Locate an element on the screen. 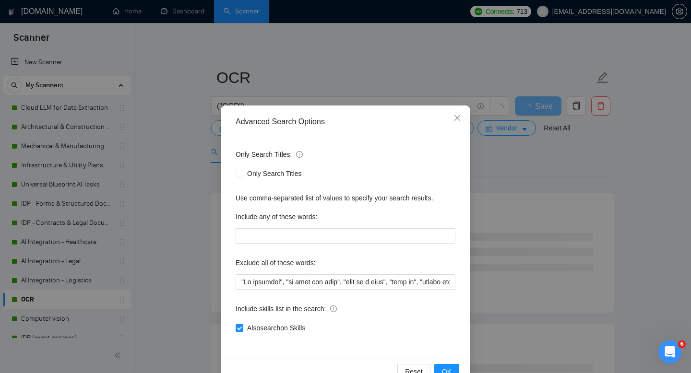  span: Only Search Titles is located at coordinates (274, 174).